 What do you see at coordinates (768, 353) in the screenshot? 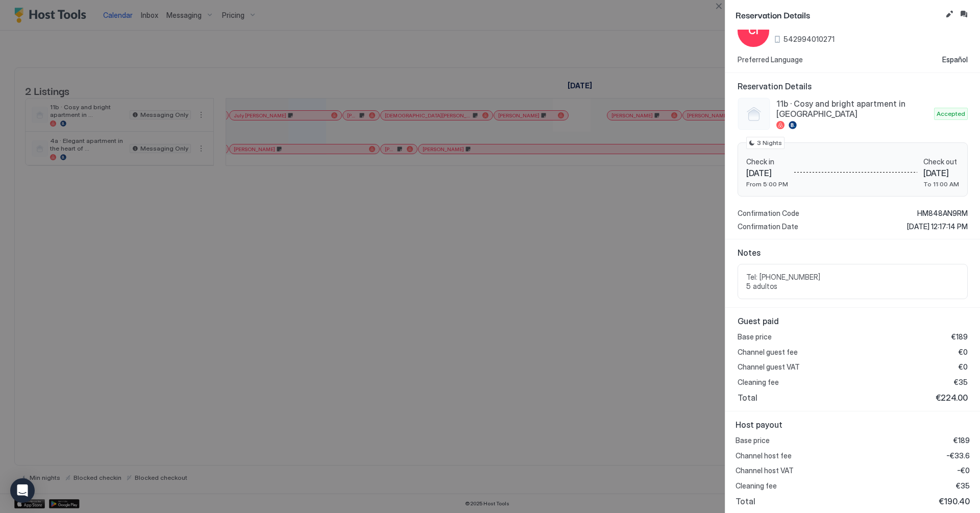
I see `span: Channel guest fee` at bounding box center [768, 353].